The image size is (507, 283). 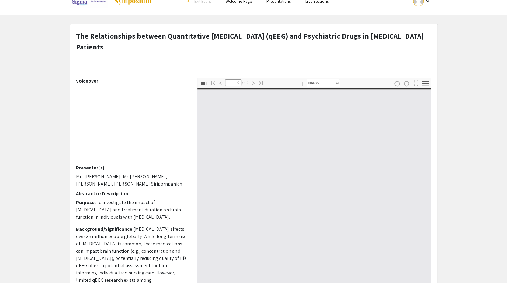 I want to click on button: Zoom In, so click(x=302, y=83).